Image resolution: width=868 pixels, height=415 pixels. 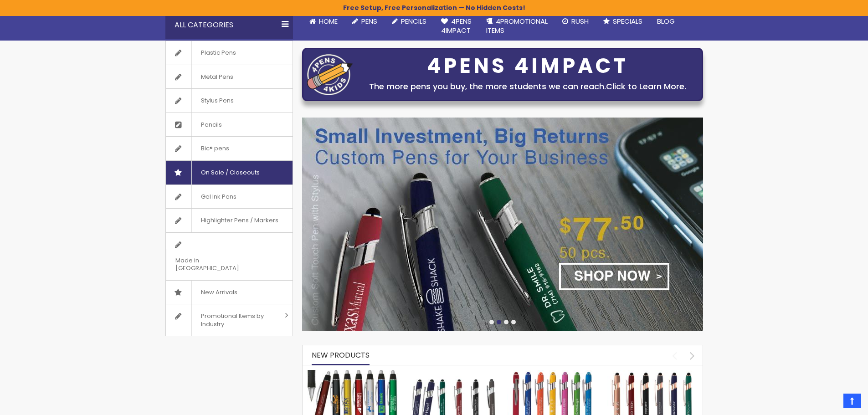 What do you see at coordinates (229, 77) in the screenshot?
I see `a: Metal Pens` at bounding box center [229, 77].